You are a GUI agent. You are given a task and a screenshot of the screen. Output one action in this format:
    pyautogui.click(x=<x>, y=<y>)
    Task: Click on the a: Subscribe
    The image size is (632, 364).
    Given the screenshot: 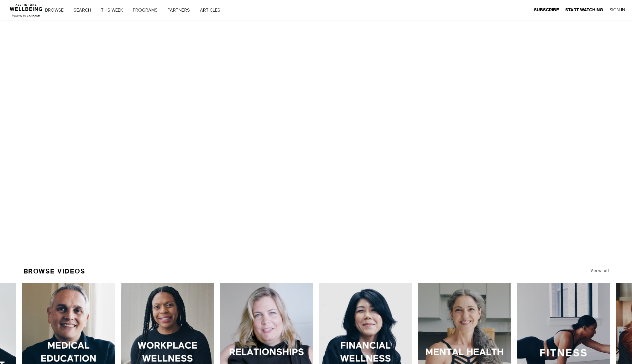 What is the action you would take?
    pyautogui.click(x=547, y=10)
    